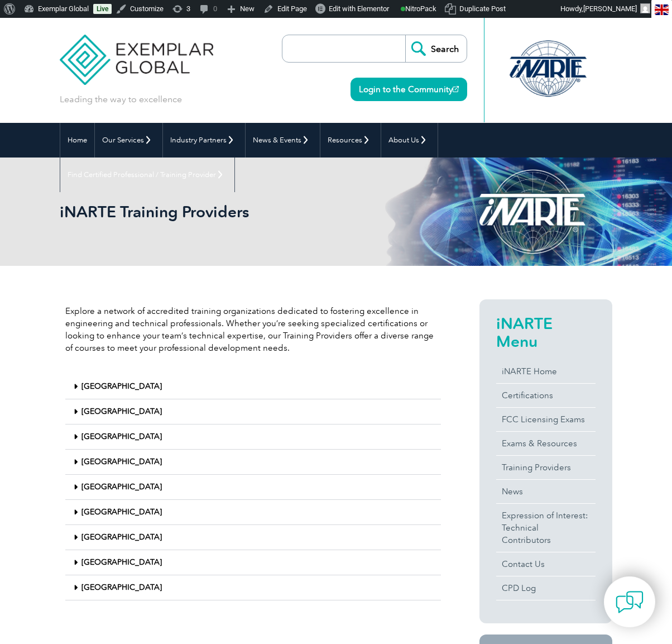  Describe the element at coordinates (283, 140) in the screenshot. I see `a: News & Events` at that location.